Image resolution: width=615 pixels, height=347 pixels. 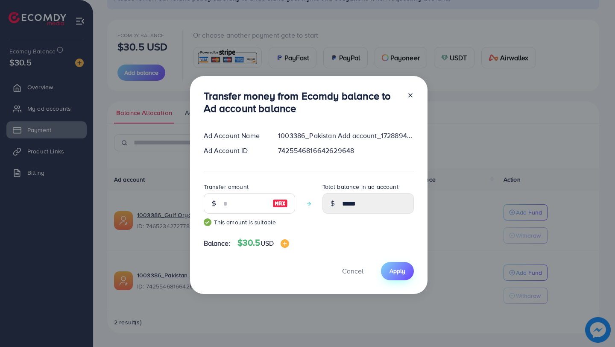 I want to click on span: USD, so click(x=267, y=243).